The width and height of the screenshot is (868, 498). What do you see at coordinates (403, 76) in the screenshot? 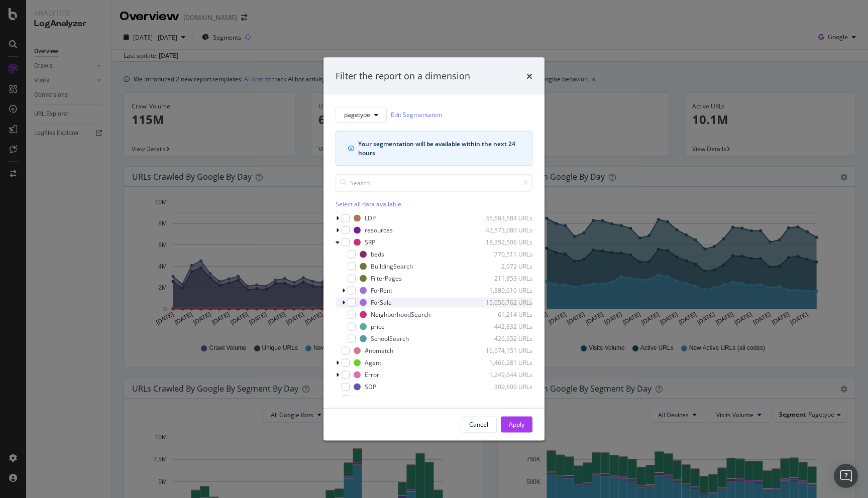
I see `div: Filter the report on a dimension` at bounding box center [403, 76].